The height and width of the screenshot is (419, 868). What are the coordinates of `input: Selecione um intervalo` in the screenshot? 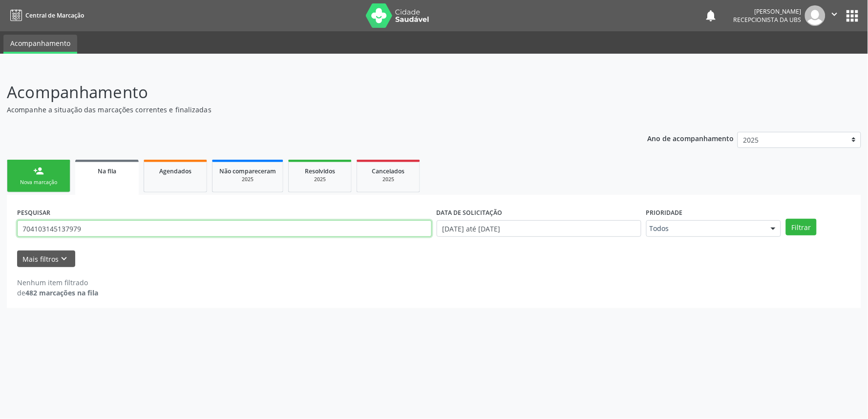 It's located at (539, 229).